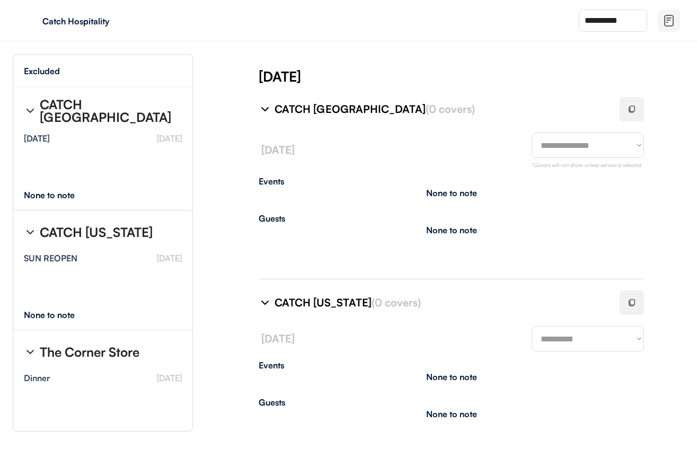 Image resolution: width=697 pixels, height=449 pixels. I want to click on div: Dinner, so click(37, 378).